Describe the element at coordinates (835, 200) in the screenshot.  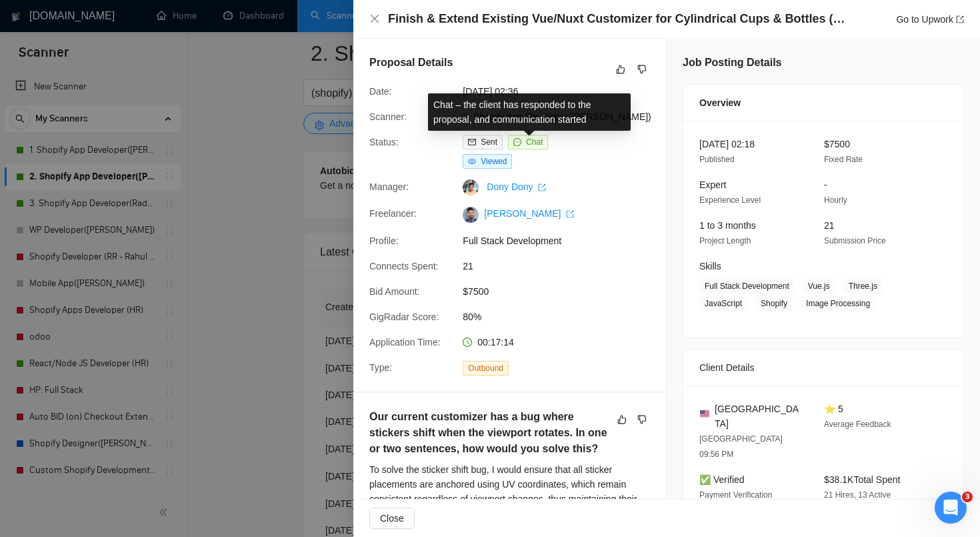
I see `span: Hourly` at that location.